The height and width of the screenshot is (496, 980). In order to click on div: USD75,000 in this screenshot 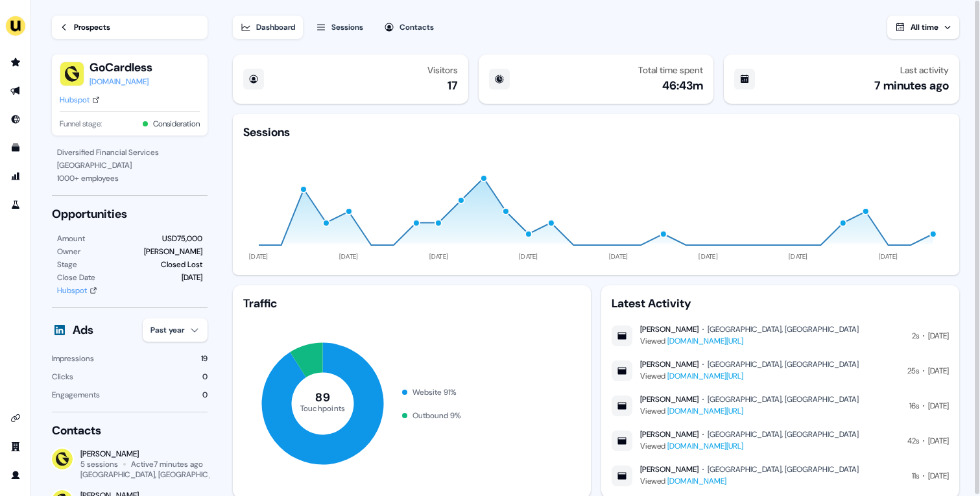, I will do `click(182, 239)`.